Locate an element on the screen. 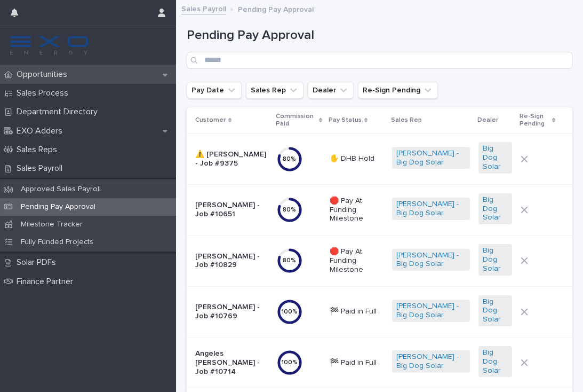 This screenshot has height=392, width=583. button: Dealer is located at coordinates (331, 90).